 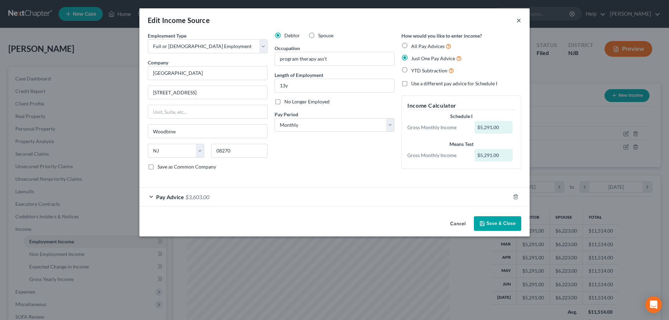 What do you see at coordinates (197, 197) in the screenshot?
I see `span: $3,603.00` at bounding box center [197, 197].